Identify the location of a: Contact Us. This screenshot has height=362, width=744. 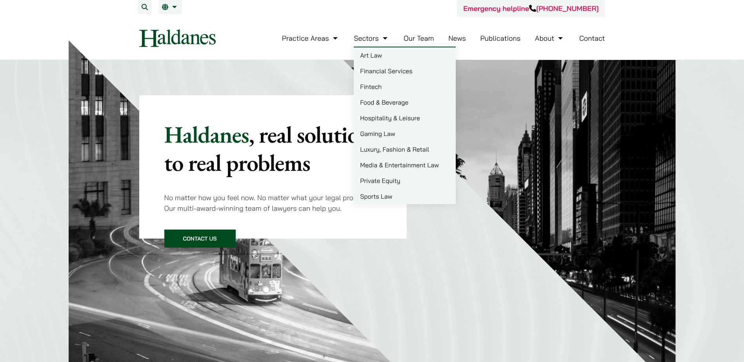
(200, 239).